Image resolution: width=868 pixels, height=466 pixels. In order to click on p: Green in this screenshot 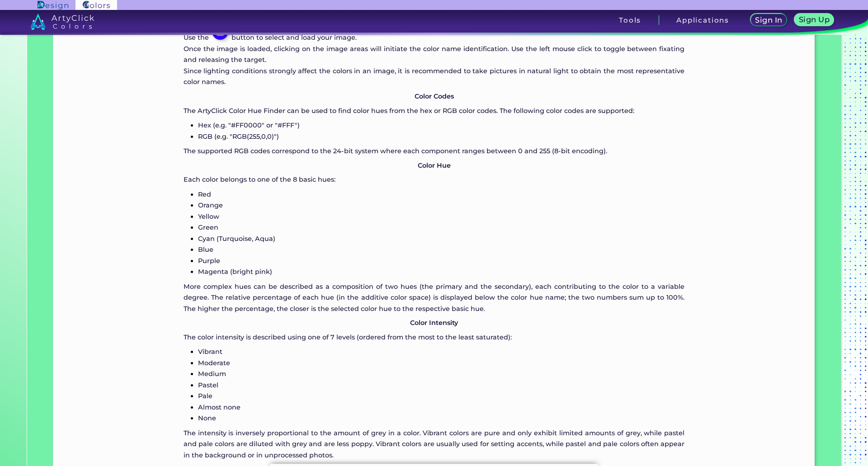, I will do `click(442, 227)`.